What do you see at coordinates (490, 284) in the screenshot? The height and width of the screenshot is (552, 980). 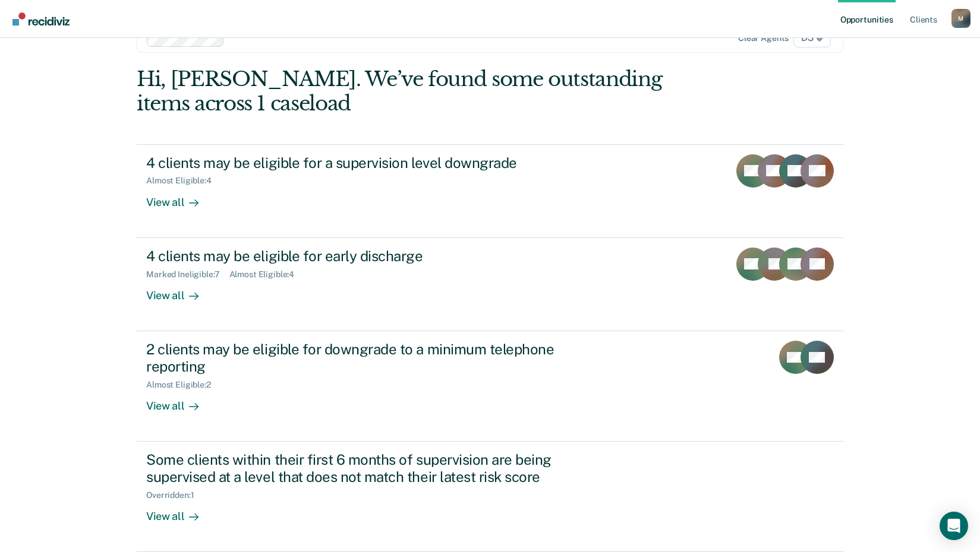 I see `a: 4 clients may be eligible for early dischargeMarked Ineligible:7Almost Eligible:4View all` at bounding box center [490, 284].